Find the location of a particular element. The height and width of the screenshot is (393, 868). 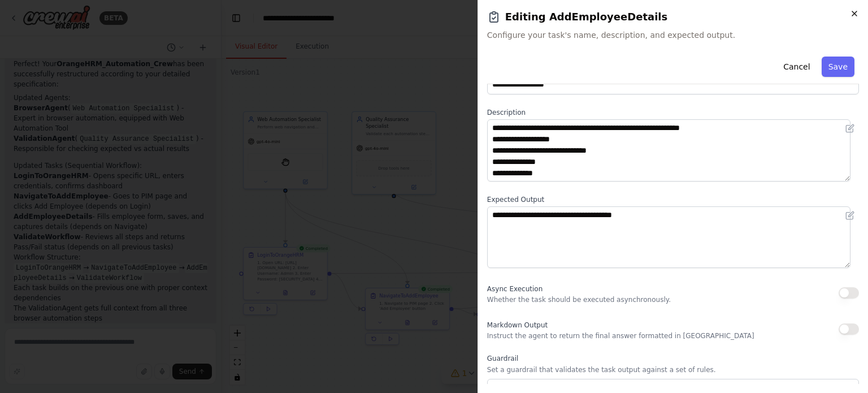

label: Guardrail is located at coordinates (673, 358).